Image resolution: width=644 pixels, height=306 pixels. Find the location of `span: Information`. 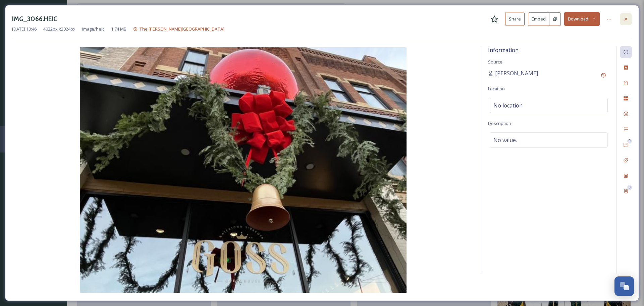

span: Information is located at coordinates (503, 50).